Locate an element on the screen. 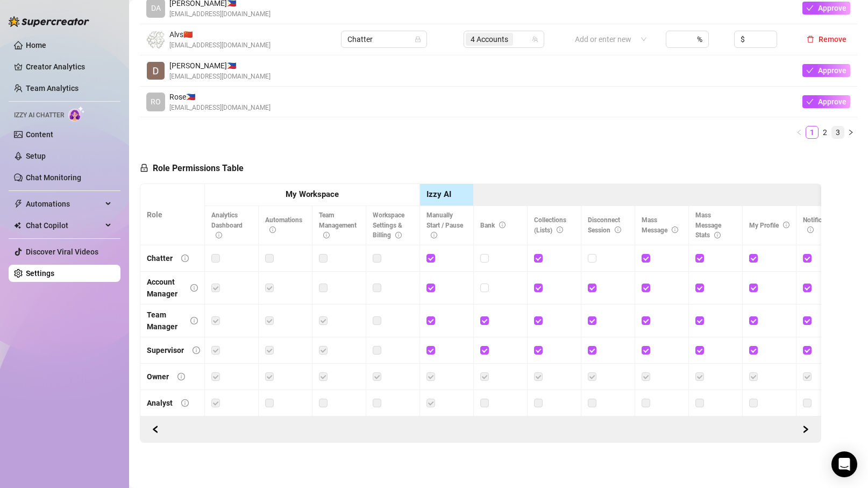 The width and height of the screenshot is (868, 488). button: Scroll Backward is located at coordinates (805, 429).